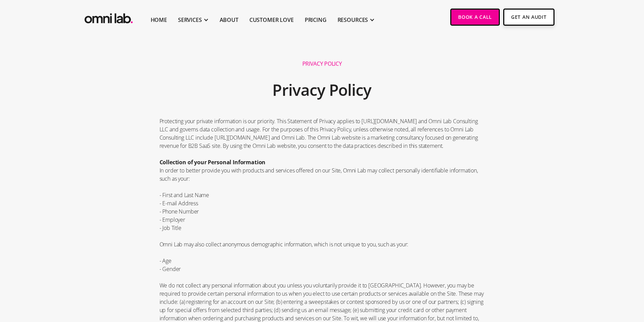 The width and height of the screenshot is (644, 322). What do you see at coordinates (322, 244) in the screenshot?
I see `p: Omni Lab may also collect anonymous demographic information, which is not unique to you, such as ...` at bounding box center [322, 244].